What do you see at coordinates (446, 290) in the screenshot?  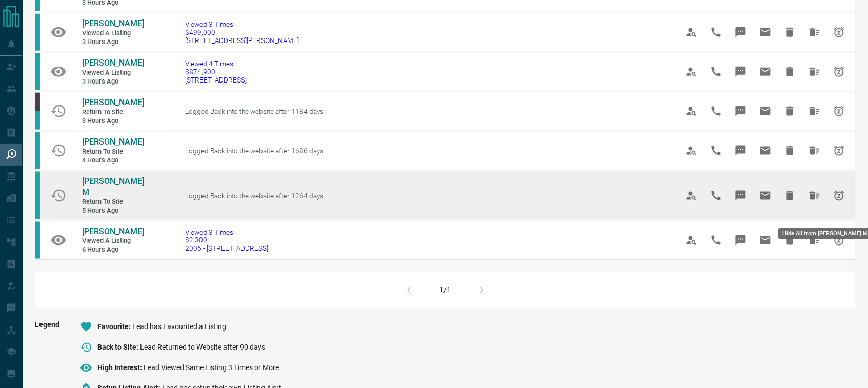 I see `div: 1/1` at bounding box center [446, 290].